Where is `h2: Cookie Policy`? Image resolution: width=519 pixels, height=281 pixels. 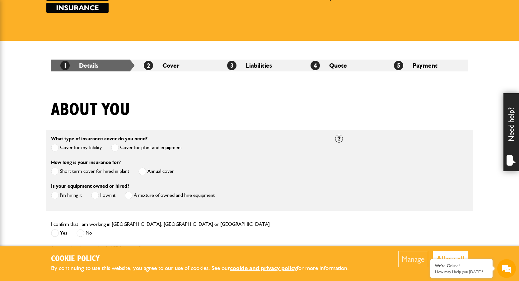 h2: Cookie Policy is located at coordinates (205, 258).